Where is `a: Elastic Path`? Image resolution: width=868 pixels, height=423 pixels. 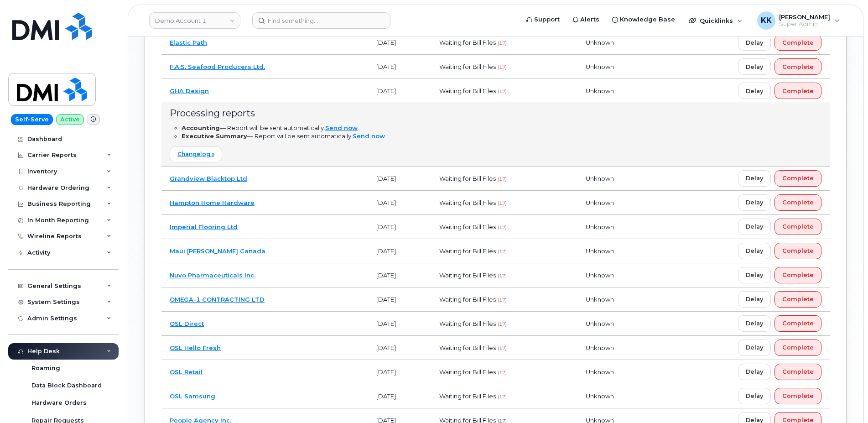
a: Elastic Path is located at coordinates (189, 42).